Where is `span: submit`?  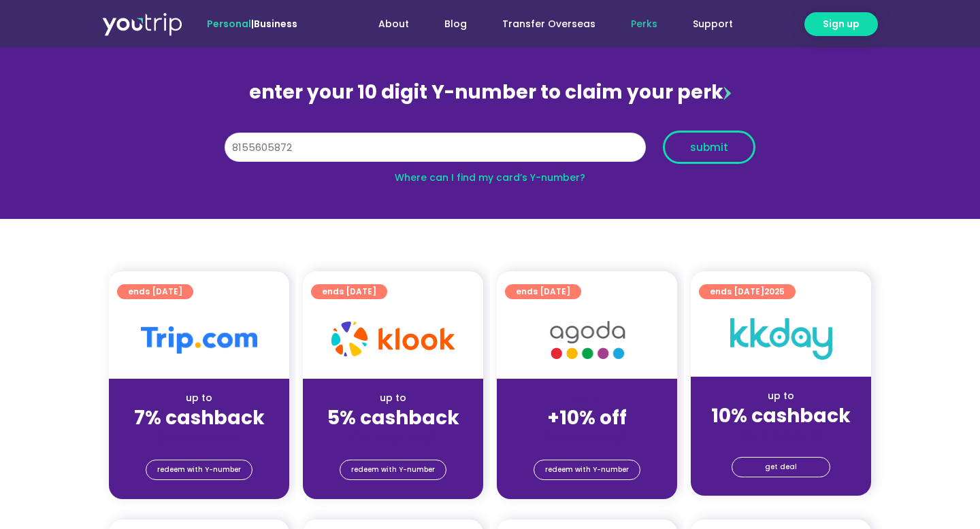
span: submit is located at coordinates (710, 147).